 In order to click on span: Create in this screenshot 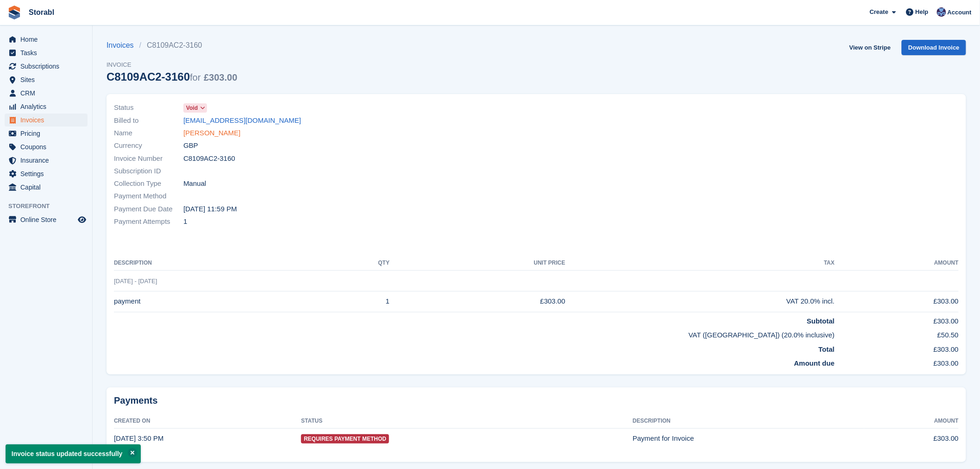, I will do `click(879, 12)`.